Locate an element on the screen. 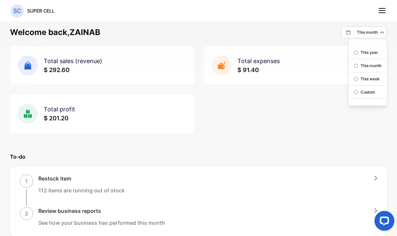 The height and width of the screenshot is (236, 397). p: 1 is located at coordinates (26, 181).